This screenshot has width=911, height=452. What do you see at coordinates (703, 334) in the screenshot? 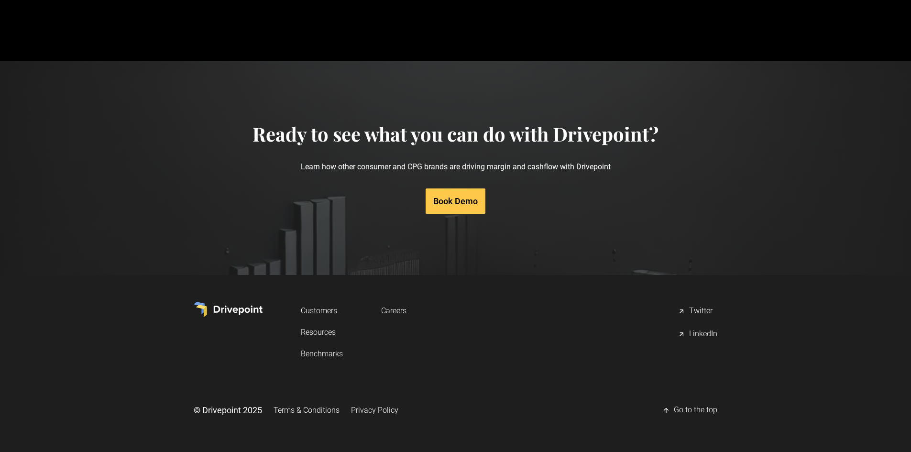
I see `div: LinkedIn` at bounding box center [703, 334].